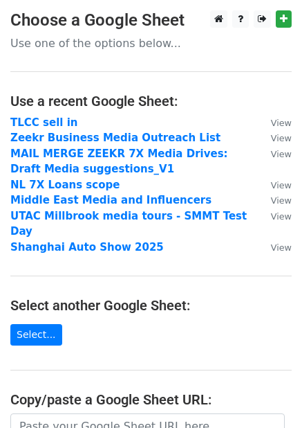 The height and width of the screenshot is (428, 302). What do you see at coordinates (129, 223) in the screenshot?
I see `strong: UTAC Millbrook media tours - SMMT Test Day` at bounding box center [129, 223].